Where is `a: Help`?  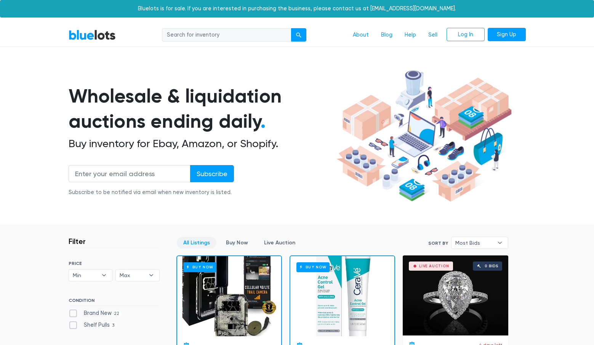
a: Help is located at coordinates (411, 35).